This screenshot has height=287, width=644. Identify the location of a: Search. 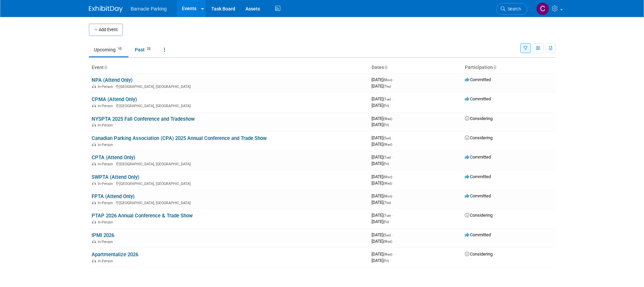
(512, 9).